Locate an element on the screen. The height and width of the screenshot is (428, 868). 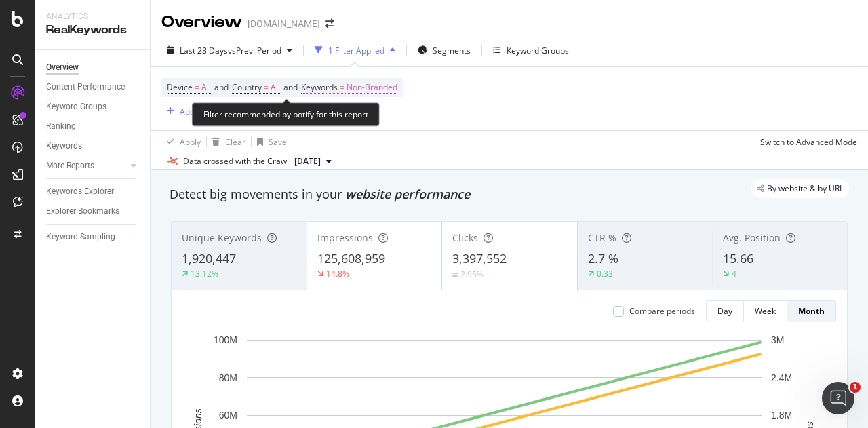
button: Last 28 DaysvsPrev. Period is located at coordinates (229, 51).